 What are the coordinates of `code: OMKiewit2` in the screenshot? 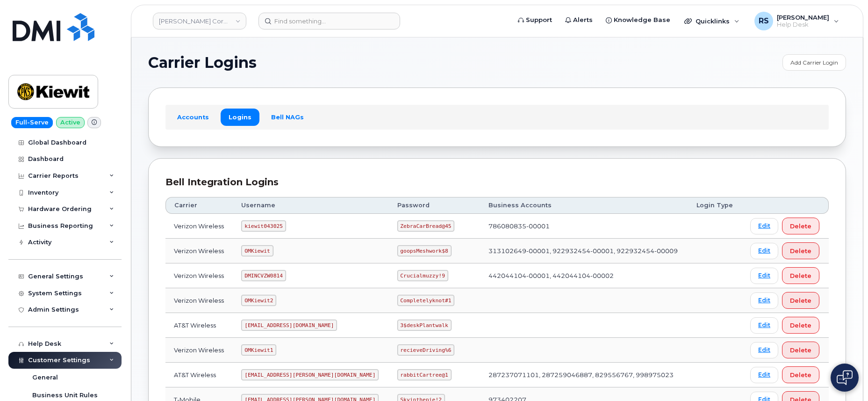 It's located at (258, 300).